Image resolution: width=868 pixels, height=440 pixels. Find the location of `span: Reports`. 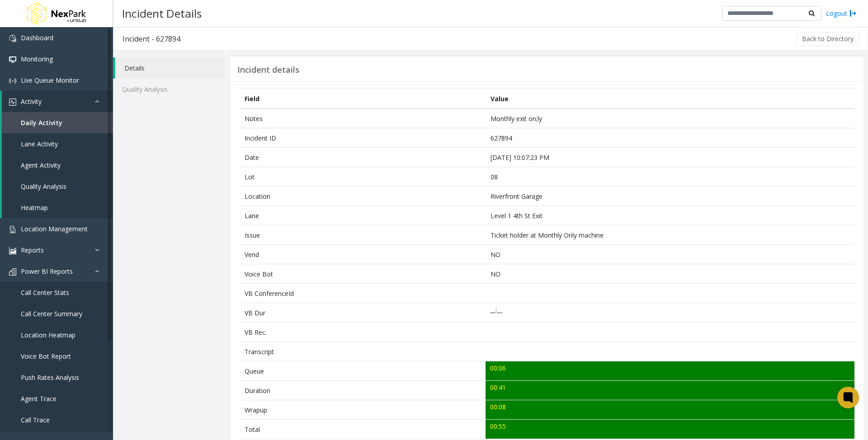

span: Reports is located at coordinates (32, 250).